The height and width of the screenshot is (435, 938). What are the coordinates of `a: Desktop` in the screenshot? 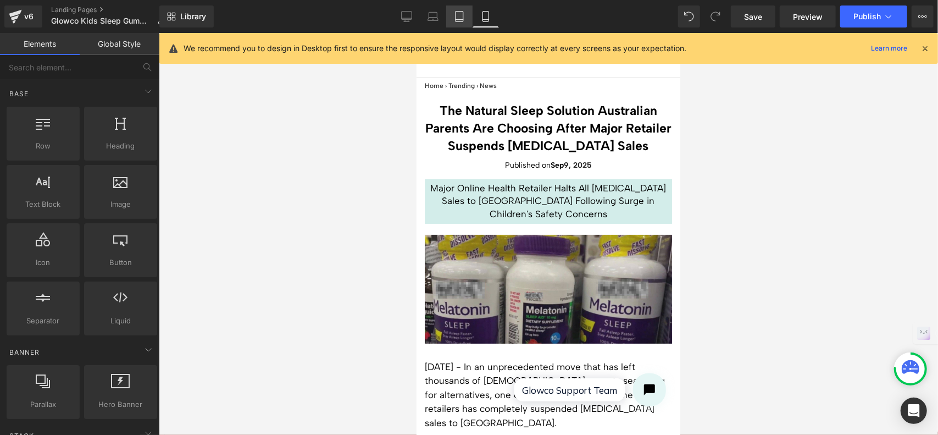 It's located at (407, 16).